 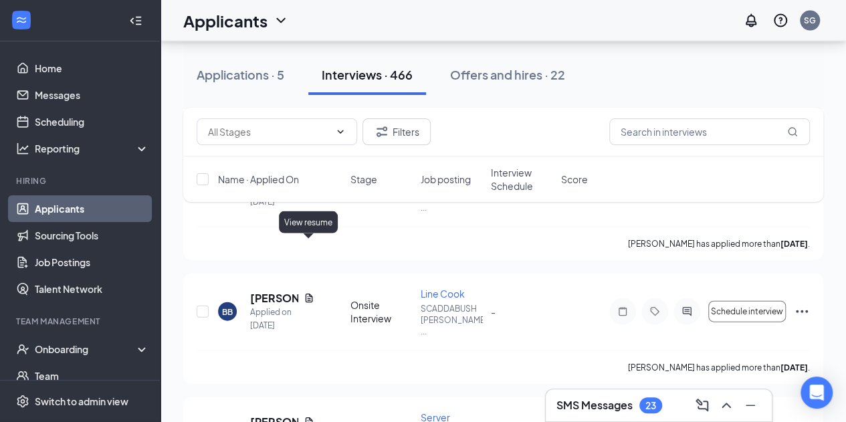 What do you see at coordinates (92, 122) in the screenshot?
I see `a: Scheduling` at bounding box center [92, 122].